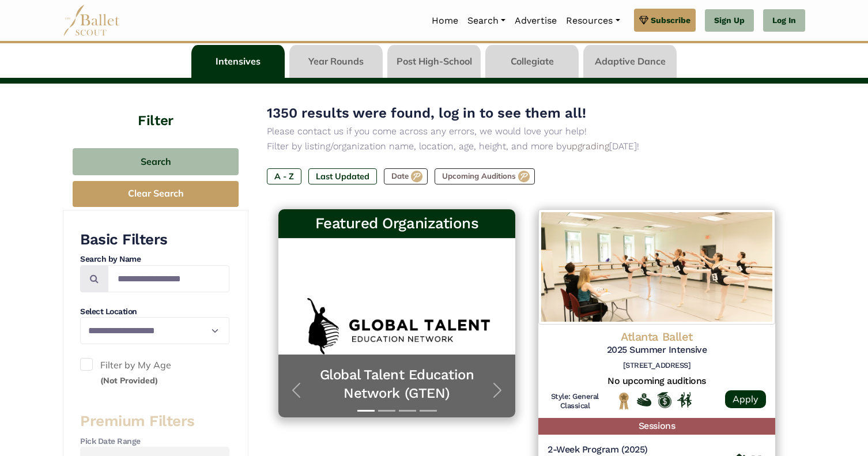  I want to click on a: Advertise, so click(536, 21).